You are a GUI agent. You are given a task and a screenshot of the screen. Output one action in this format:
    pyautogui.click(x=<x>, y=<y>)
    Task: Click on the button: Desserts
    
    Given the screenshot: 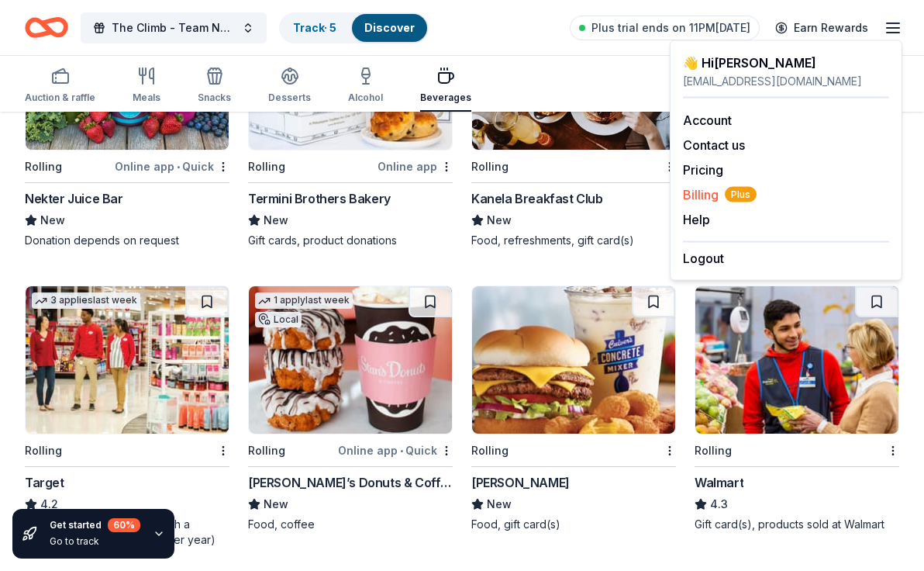 What is the action you would take?
    pyautogui.click(x=289, y=86)
    